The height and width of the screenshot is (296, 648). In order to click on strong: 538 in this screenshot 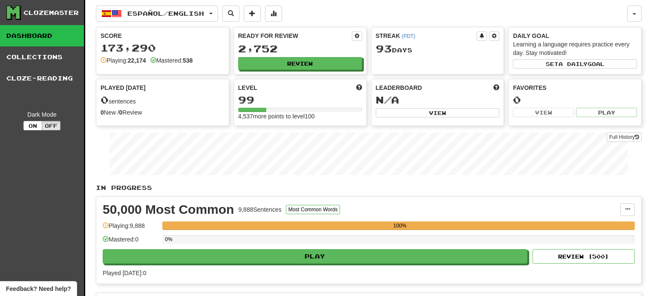, I will do `click(187, 60)`.